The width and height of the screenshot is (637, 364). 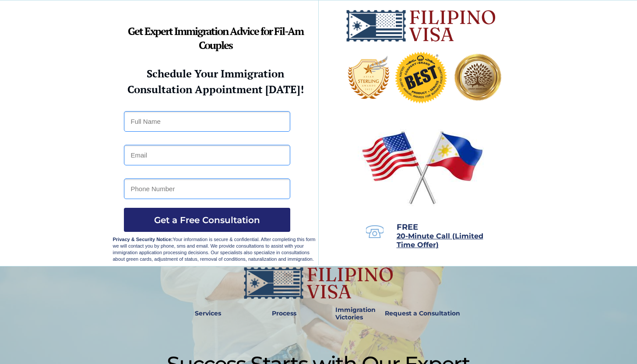 I want to click on strong: Services, so click(x=208, y=313).